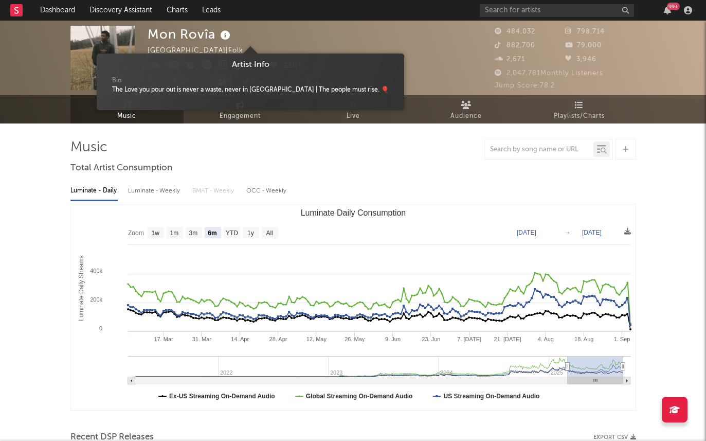 Image resolution: width=706 pixels, height=441 pixels. I want to click on a: Music, so click(127, 109).